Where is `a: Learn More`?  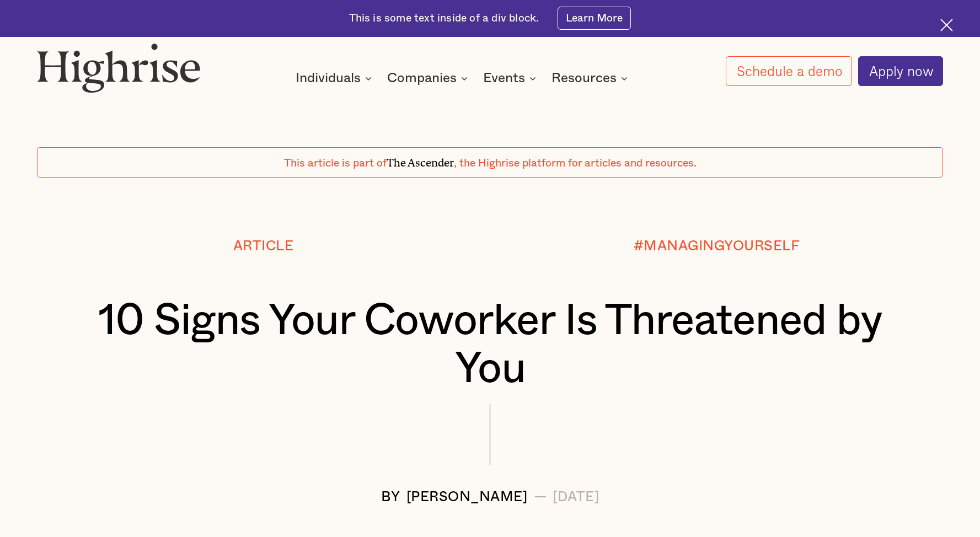
a: Learn More is located at coordinates (595, 18).